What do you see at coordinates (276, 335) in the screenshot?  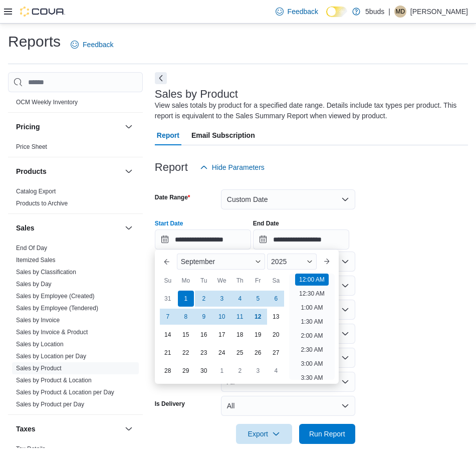 I see `div: day-20` at bounding box center [276, 335].